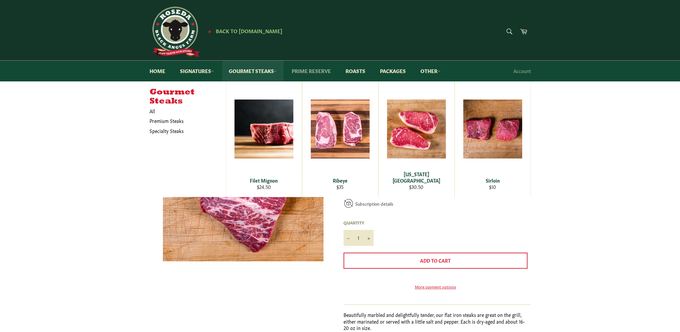  What do you see at coordinates (188, 97) in the screenshot?
I see `h5: Gourmet Steaks` at bounding box center [188, 97].